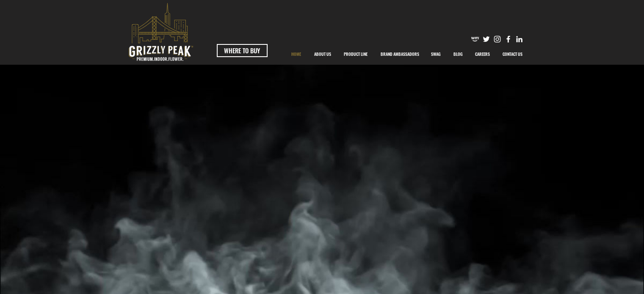 The width and height of the screenshot is (644, 294). Describe the element at coordinates (482, 54) in the screenshot. I see `p: CAREERS` at that location.